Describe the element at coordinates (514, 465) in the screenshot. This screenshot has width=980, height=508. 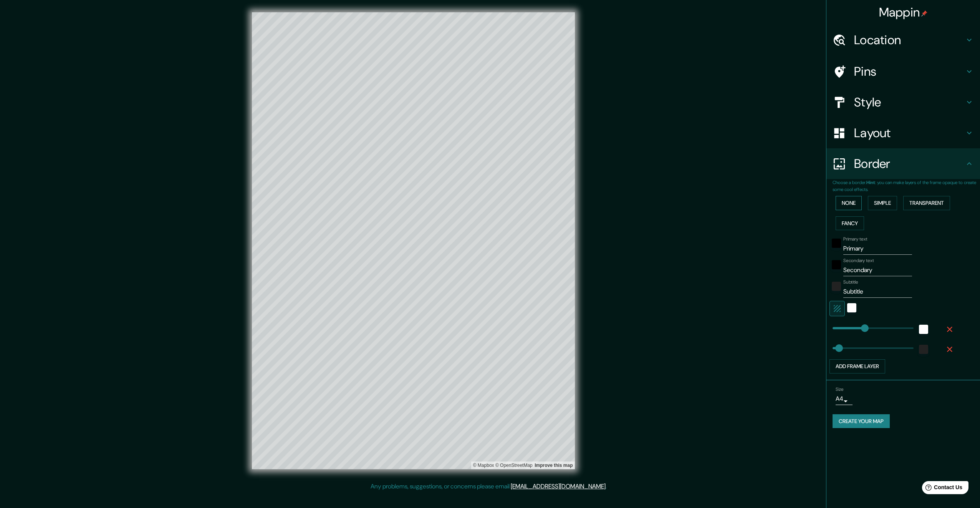
I see `a: OpenStreetMap` at that location.